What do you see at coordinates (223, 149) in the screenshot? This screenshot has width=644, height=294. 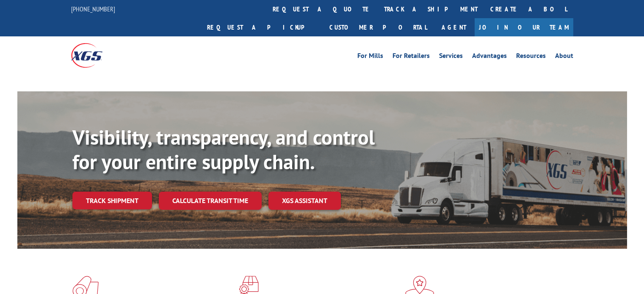 I see `b: Visibility, transparency, and control for your entire supply chain.` at bounding box center [223, 149].